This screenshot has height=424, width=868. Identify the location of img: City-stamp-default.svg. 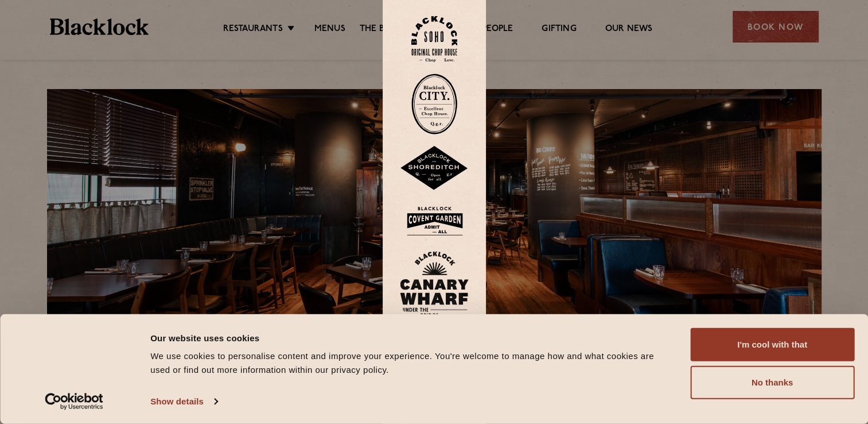
(434, 104).